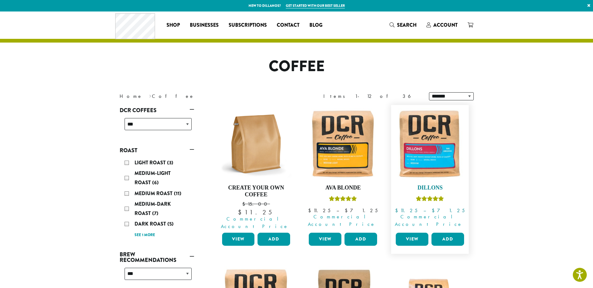  I want to click on a: Ava BlondeRated 5.00 out of 5 Commercial Account Price, so click(343, 169).